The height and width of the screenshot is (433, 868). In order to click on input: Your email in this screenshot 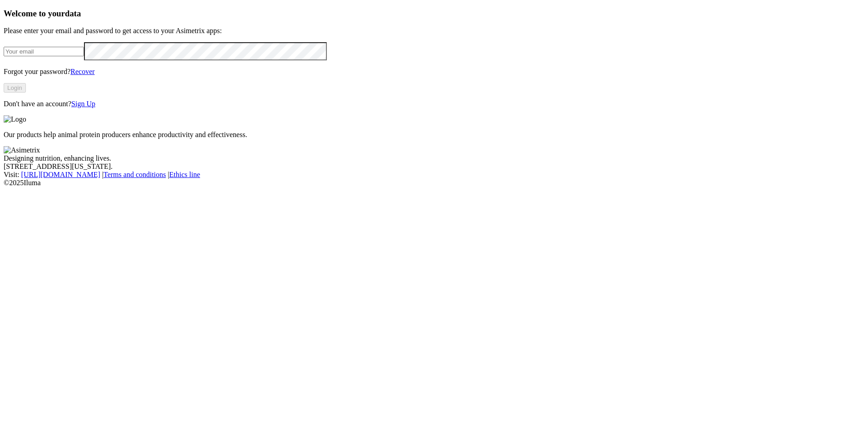, I will do `click(44, 51)`.